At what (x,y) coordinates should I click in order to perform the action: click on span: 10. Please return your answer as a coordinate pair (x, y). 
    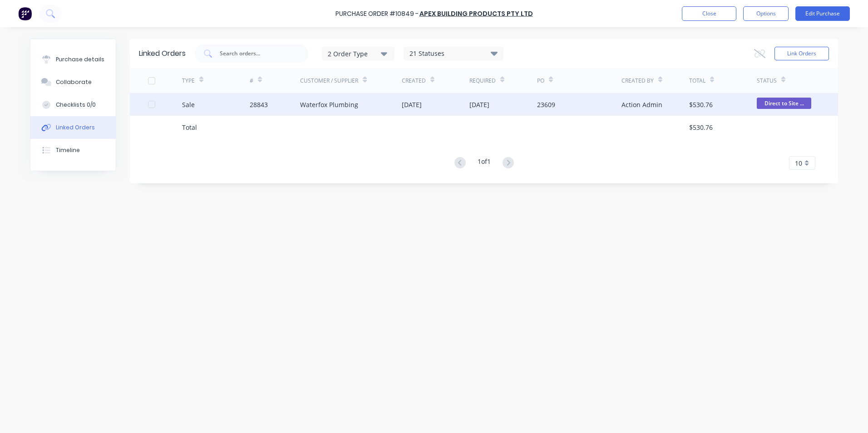
    Looking at the image, I should click on (799, 163).